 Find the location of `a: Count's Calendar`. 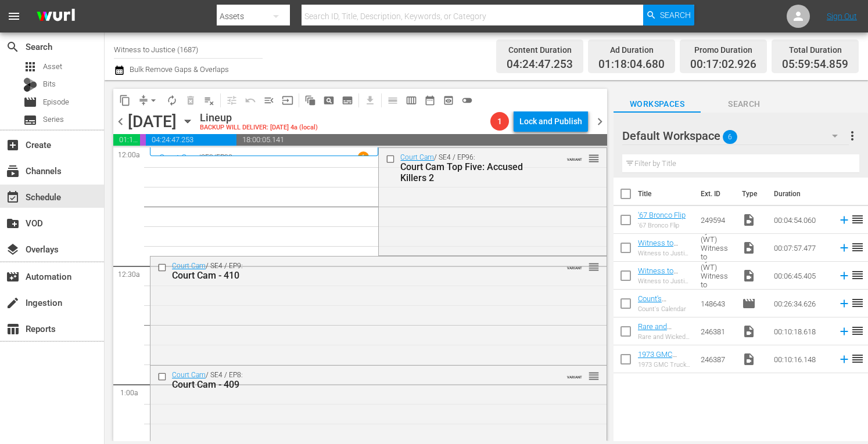

a: Count's Calendar is located at coordinates (653, 303).